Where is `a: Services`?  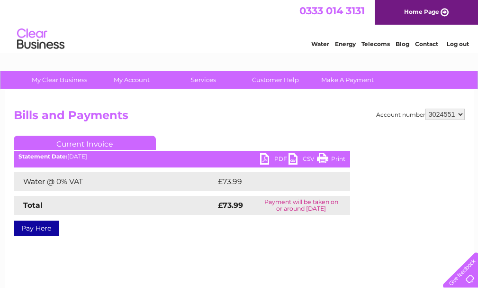 a: Services is located at coordinates (203, 80).